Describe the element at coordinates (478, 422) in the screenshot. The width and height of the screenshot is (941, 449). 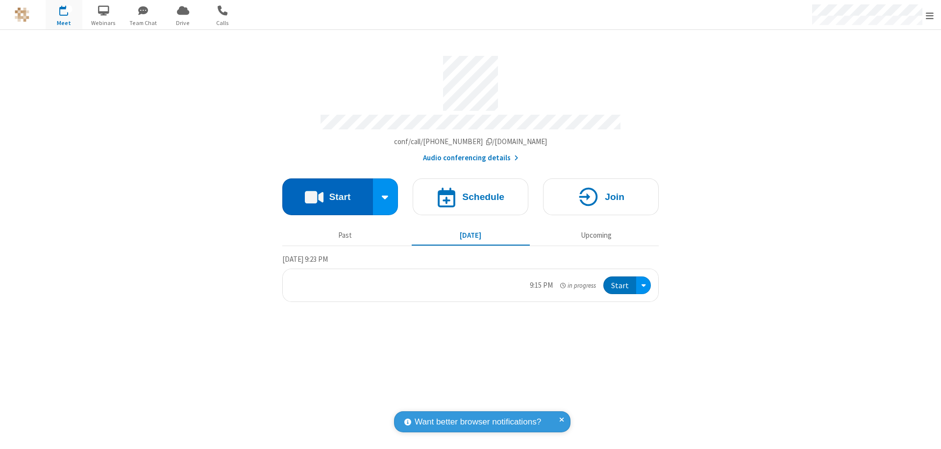
I see `span: Want better browser notifications?` at that location.